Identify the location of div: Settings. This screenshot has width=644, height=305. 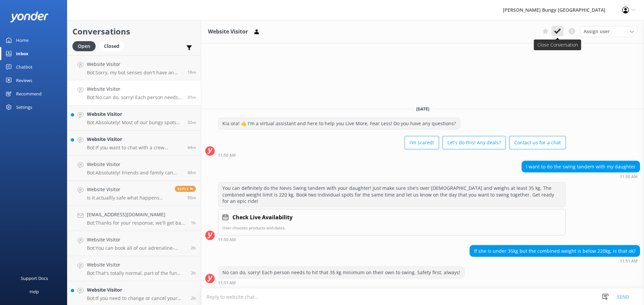
(24, 107).